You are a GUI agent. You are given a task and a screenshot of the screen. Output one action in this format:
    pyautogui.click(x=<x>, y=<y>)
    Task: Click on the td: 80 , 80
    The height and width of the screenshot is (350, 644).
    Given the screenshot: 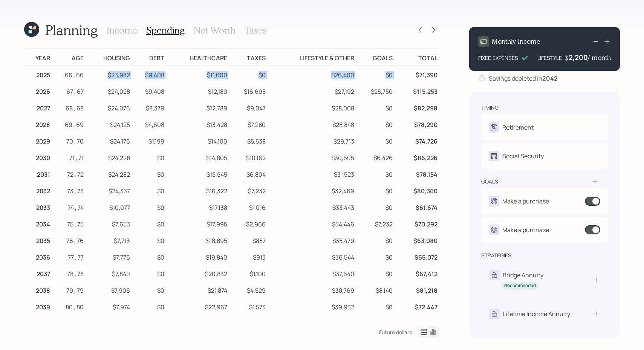 What is the action you would take?
    pyautogui.click(x=68, y=306)
    